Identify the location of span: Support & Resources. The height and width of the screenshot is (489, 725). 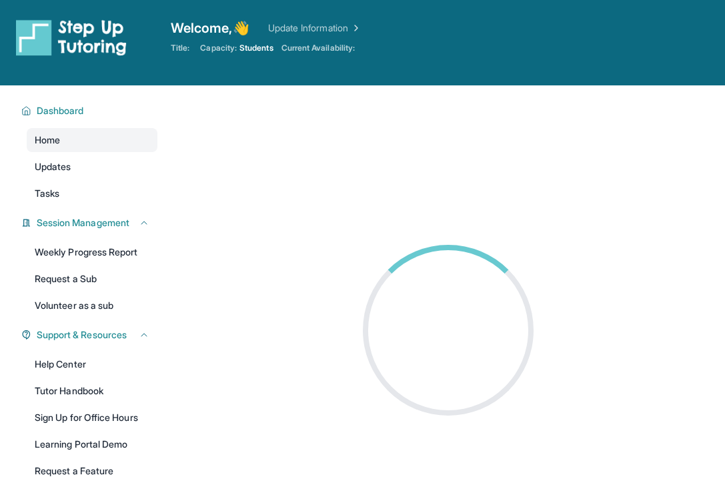
(81, 335).